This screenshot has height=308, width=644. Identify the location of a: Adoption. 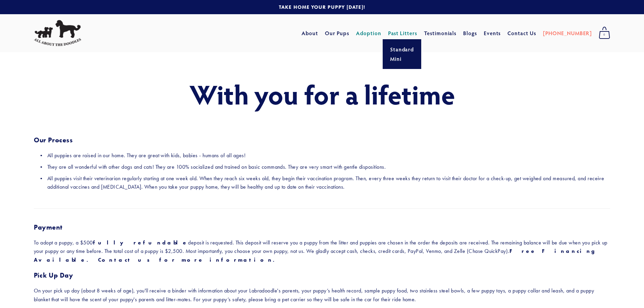
(368, 33).